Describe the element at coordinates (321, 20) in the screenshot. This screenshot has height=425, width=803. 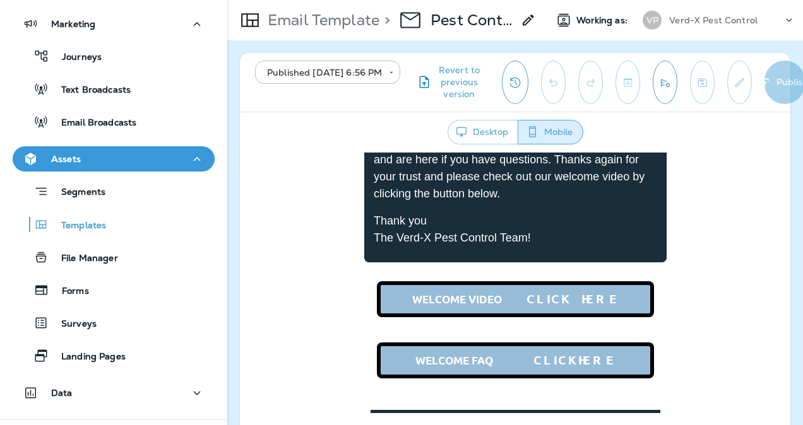
I see `p: Email Template` at that location.